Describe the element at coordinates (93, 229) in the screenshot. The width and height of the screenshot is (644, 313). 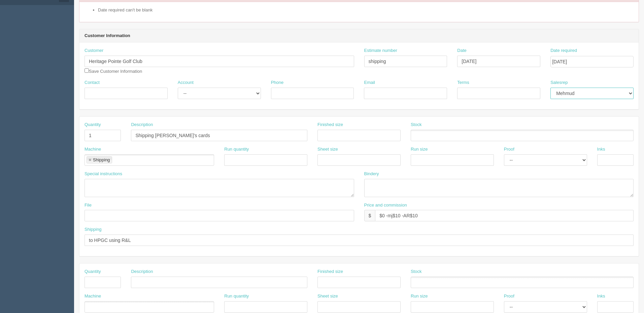
I see `label: Shipping` at that location.